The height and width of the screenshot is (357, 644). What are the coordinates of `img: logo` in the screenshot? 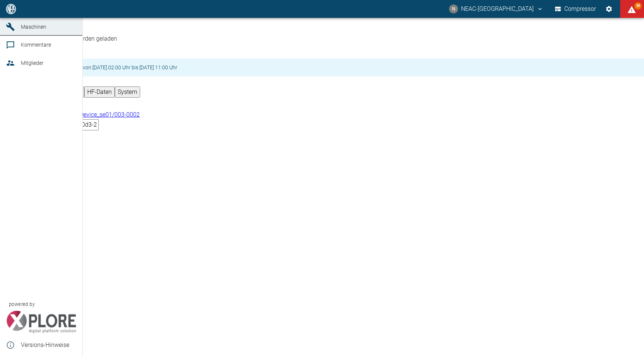 It's located at (11, 8).